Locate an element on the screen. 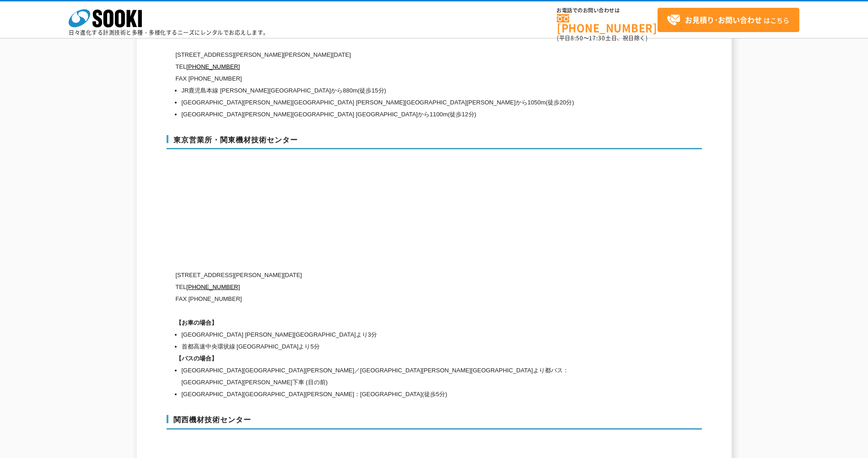 Image resolution: width=868 pixels, height=458 pixels. h1: 【お車の場合】 is located at coordinates (395, 323).